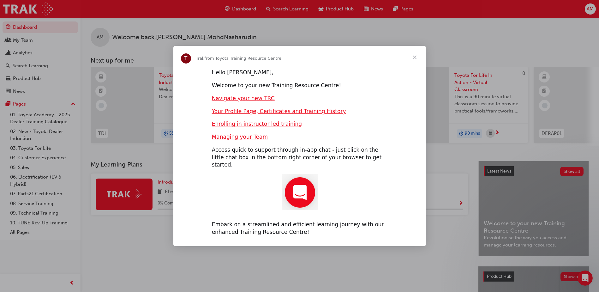 The image size is (599, 292). Describe the element at coordinates (200, 58) in the screenshot. I see `span: Trak` at that location.